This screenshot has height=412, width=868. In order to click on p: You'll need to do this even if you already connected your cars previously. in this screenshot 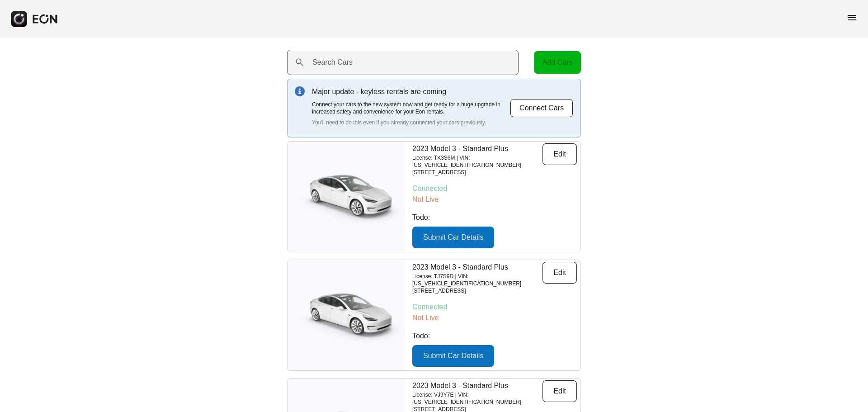, I will do `click(411, 122)`.